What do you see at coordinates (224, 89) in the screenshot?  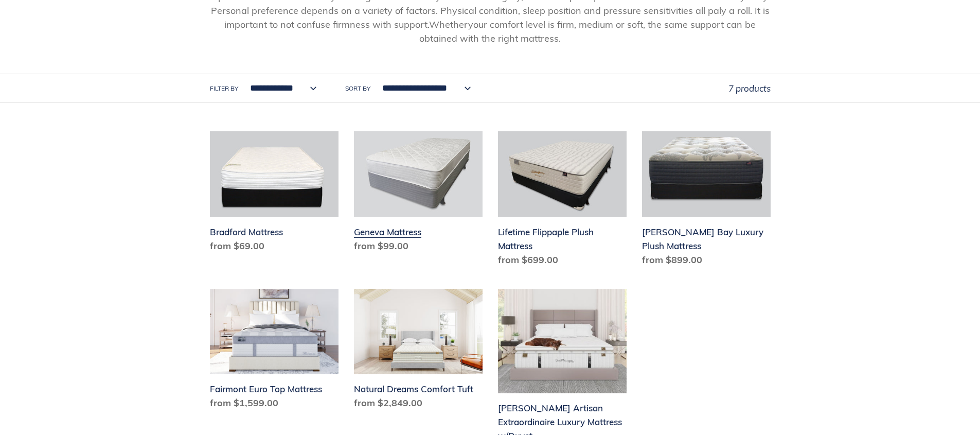 I see `label: Filter by` at bounding box center [224, 89].